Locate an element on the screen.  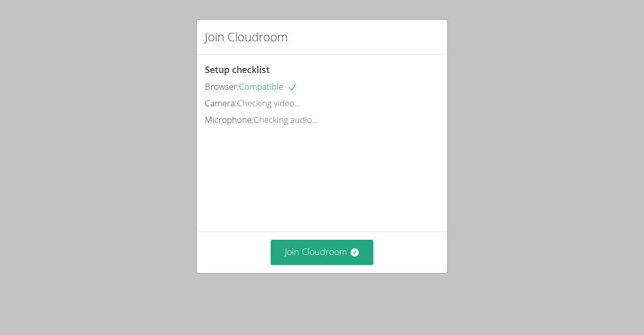
span: Compatible is located at coordinates (268, 86).